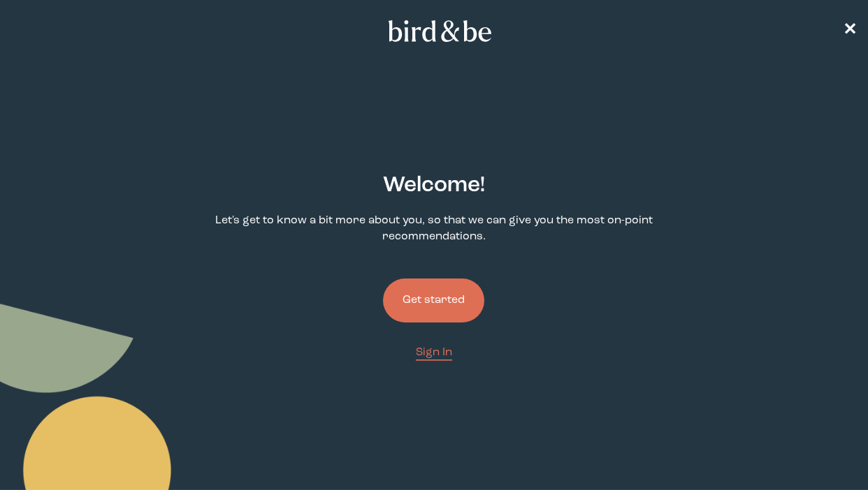 The image size is (868, 490). What do you see at coordinates (434, 353) in the screenshot?
I see `a: Sign In` at bounding box center [434, 353].